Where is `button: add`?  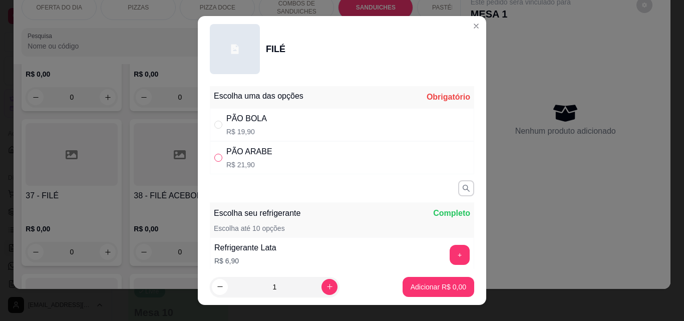
button: add is located at coordinates (459, 255).